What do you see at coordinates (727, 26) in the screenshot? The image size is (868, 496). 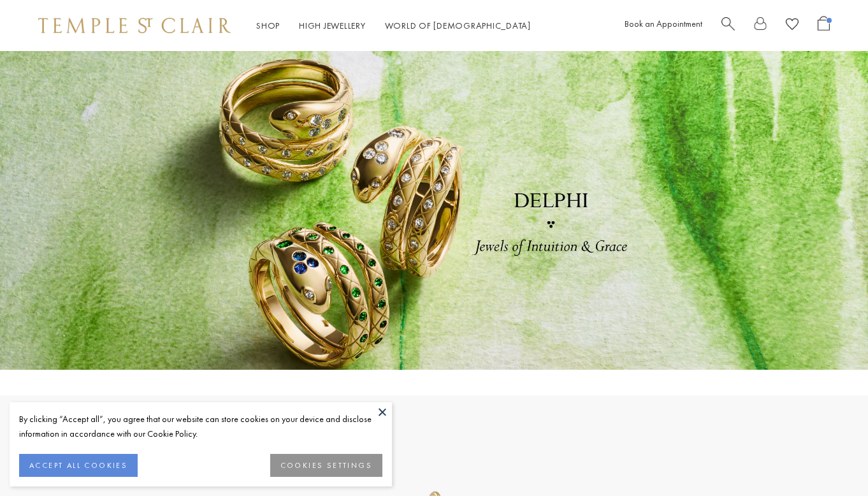 I see `a: Search` at bounding box center [727, 26].